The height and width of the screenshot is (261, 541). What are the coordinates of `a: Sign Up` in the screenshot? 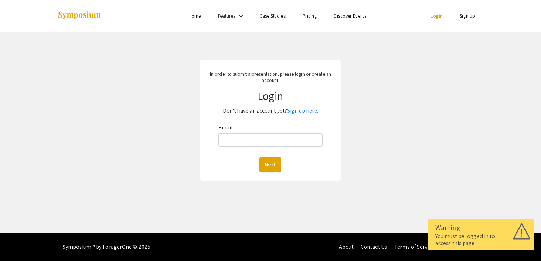 It's located at (467, 16).